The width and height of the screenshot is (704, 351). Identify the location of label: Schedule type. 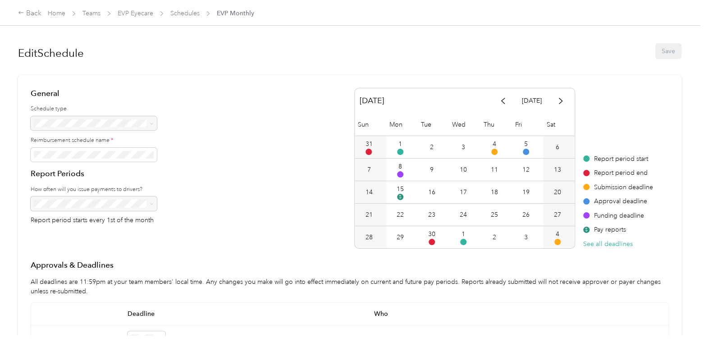
(94, 109).